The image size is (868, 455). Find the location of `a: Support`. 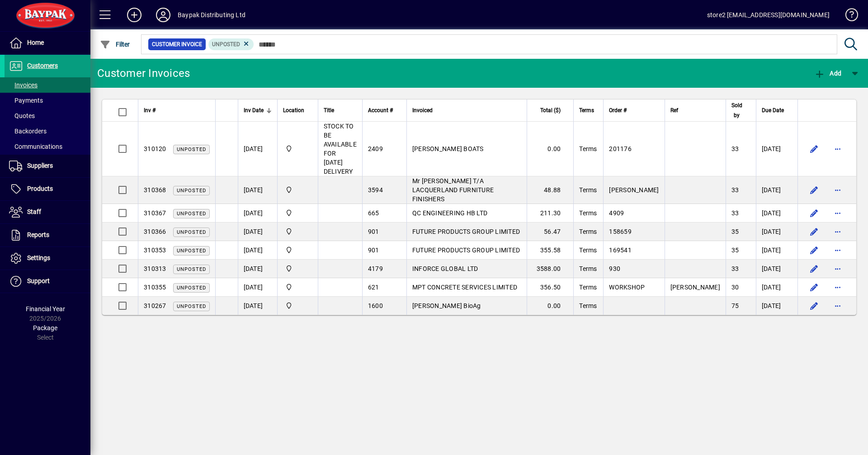

a: Support is located at coordinates (48, 281).